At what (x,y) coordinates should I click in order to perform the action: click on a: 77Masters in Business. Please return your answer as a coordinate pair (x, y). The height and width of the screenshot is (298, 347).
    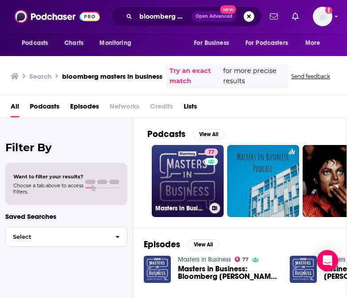
    Looking at the image, I should click on (188, 181).